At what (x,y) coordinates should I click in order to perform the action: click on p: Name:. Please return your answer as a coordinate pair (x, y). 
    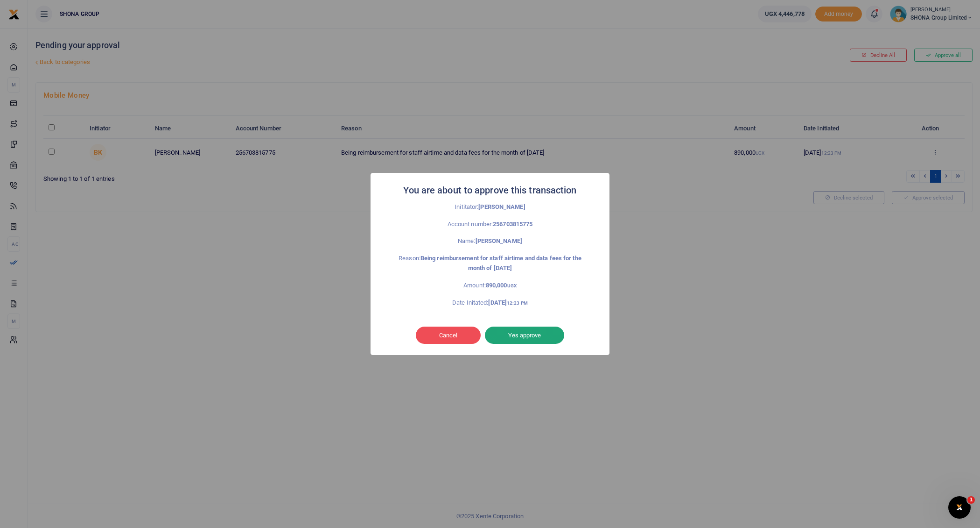
    Looking at the image, I should click on (490, 241).